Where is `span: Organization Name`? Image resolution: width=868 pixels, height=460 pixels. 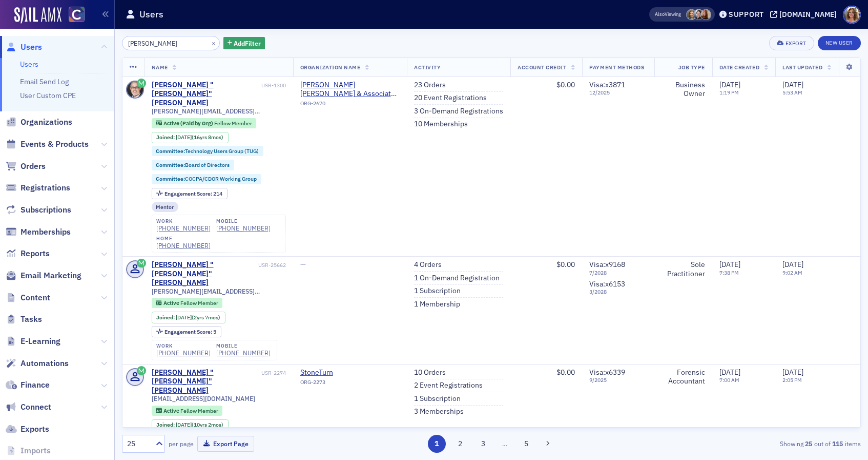 span: Organization Name is located at coordinates (331, 67).